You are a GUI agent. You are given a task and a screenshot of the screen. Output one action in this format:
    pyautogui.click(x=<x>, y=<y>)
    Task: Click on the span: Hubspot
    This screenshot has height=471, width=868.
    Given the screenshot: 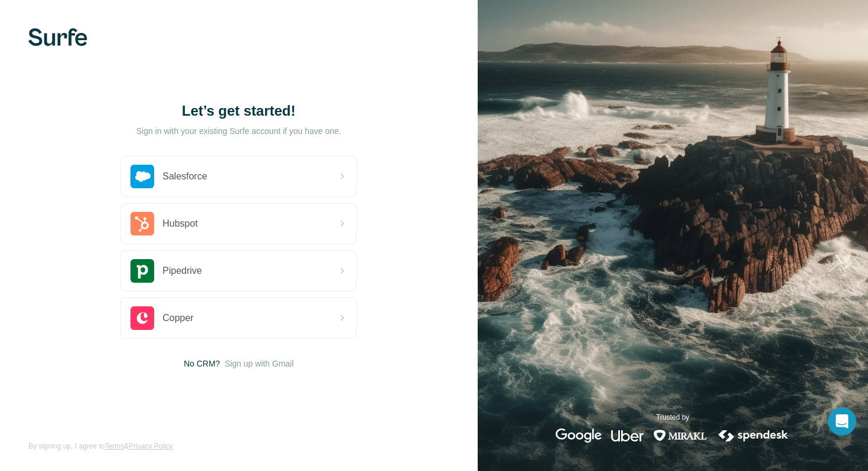 What is the action you would take?
    pyautogui.click(x=180, y=224)
    